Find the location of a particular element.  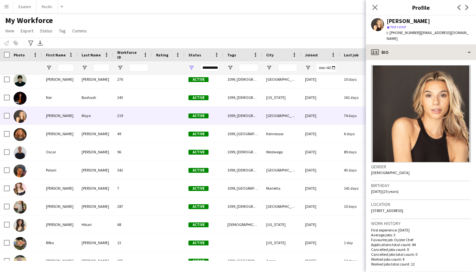

div: Nor is located at coordinates (60, 97).